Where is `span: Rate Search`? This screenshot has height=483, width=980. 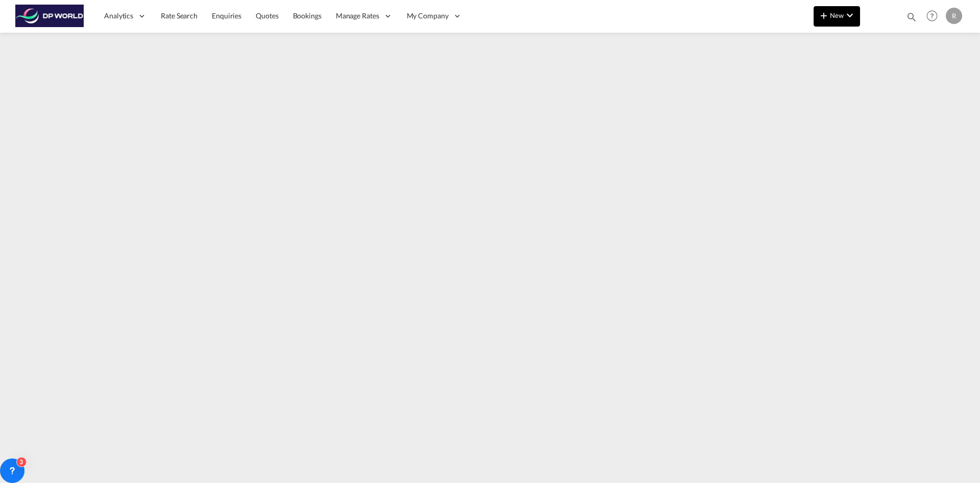 span: Rate Search is located at coordinates (179, 16).